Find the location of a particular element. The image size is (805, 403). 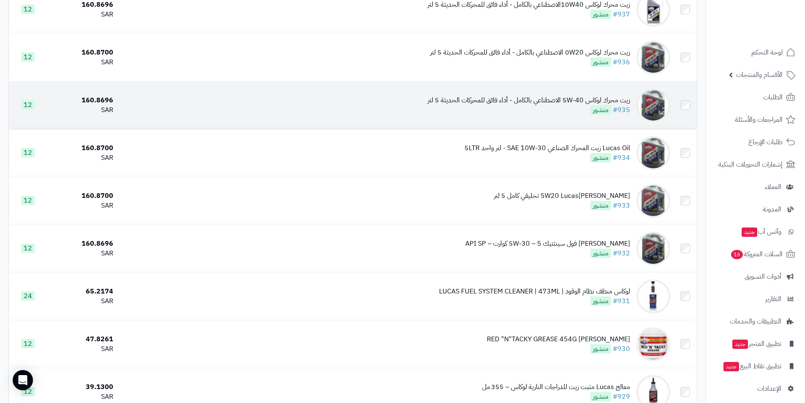

span: السلات المتروكة is located at coordinates (757, 254).